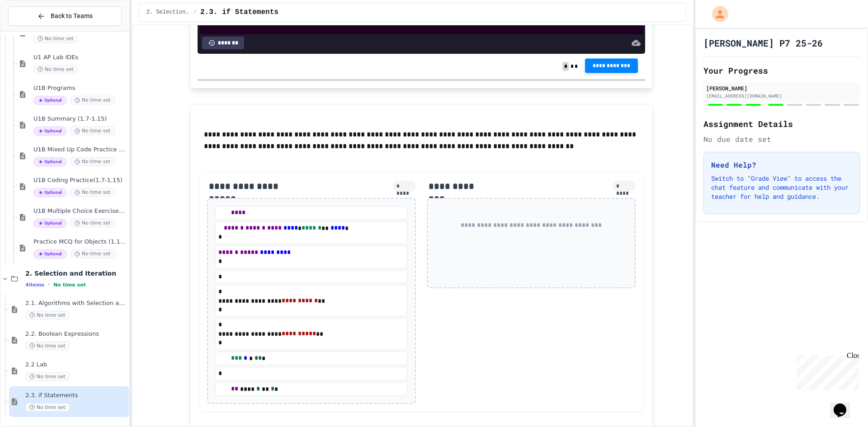 This screenshot has height=427, width=868. Describe the element at coordinates (80, 211) in the screenshot. I see `span: U1B Multiple Choice Exercises(1.9-1.15)` at that location.